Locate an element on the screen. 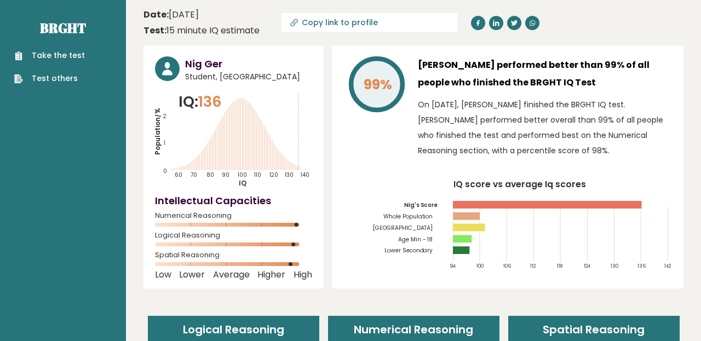 This screenshot has width=701, height=341. tspan: 106 is located at coordinates (507, 266).